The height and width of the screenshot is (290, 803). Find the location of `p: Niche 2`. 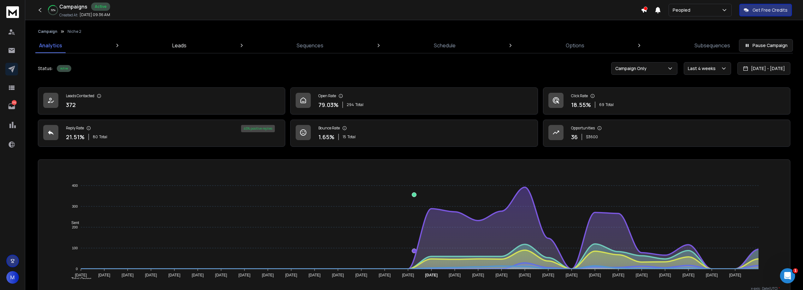

p: Niche 2 is located at coordinates (74, 32).